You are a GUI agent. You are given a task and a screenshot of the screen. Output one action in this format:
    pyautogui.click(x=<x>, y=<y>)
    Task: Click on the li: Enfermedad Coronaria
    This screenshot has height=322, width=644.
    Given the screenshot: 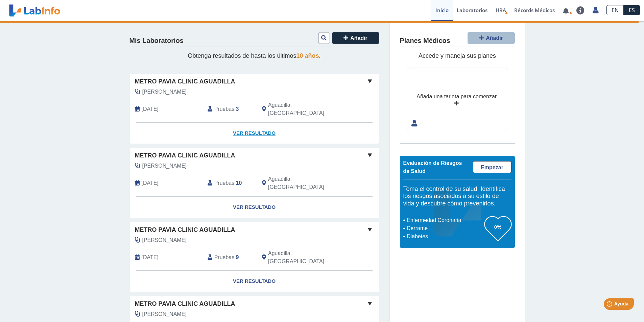 What is the action you would take?
    pyautogui.click(x=444, y=220)
    